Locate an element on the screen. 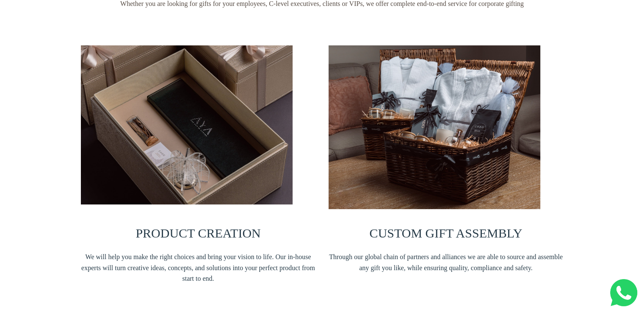 This screenshot has height=313, width=644. img: vancleef_fja5190v111657354892119-1-1657819375419.jpg is located at coordinates (187, 124).